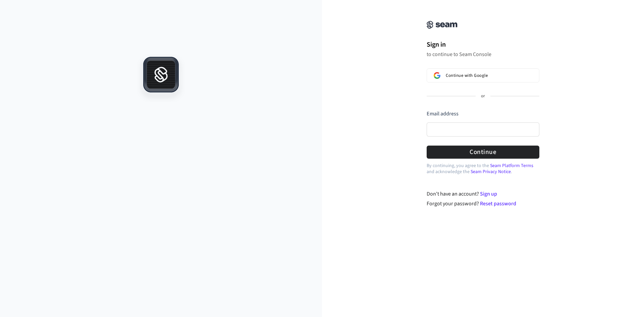  I want to click on p: to continue to Seam Console, so click(483, 54).